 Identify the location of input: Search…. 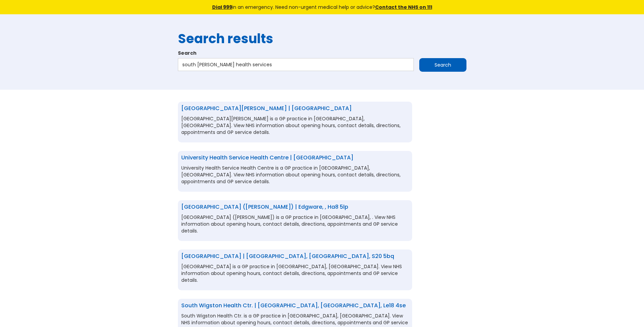
(296, 65).